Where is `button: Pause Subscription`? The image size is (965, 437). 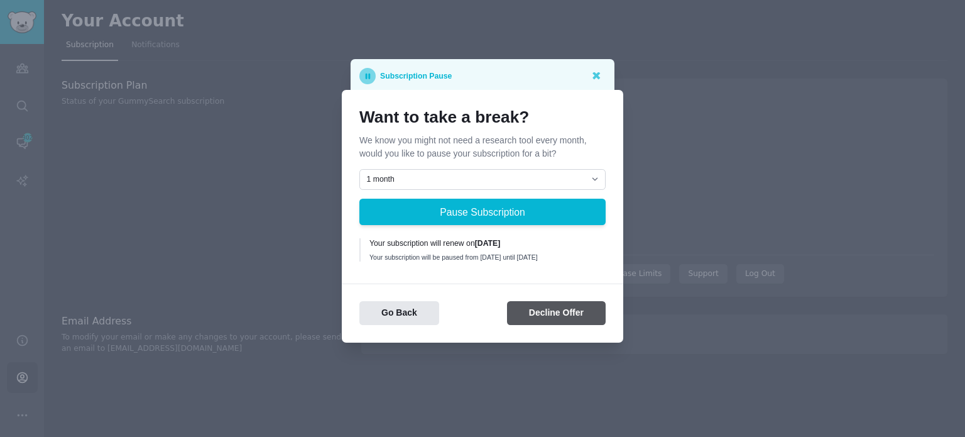
button: Pause Subscription is located at coordinates (482, 212).